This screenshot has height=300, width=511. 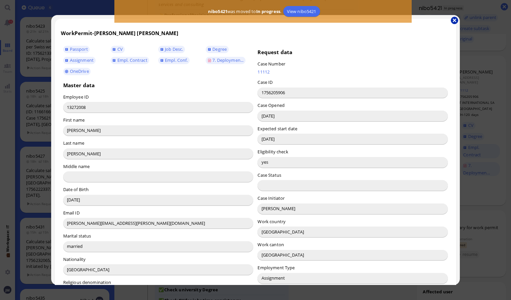 What do you see at coordinates (271, 222) in the screenshot?
I see `label: Work country` at bounding box center [271, 222].